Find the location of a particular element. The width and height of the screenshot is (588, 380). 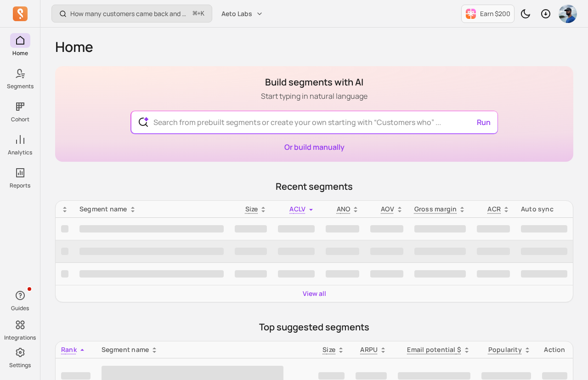

div: Action is located at coordinates (555, 350).